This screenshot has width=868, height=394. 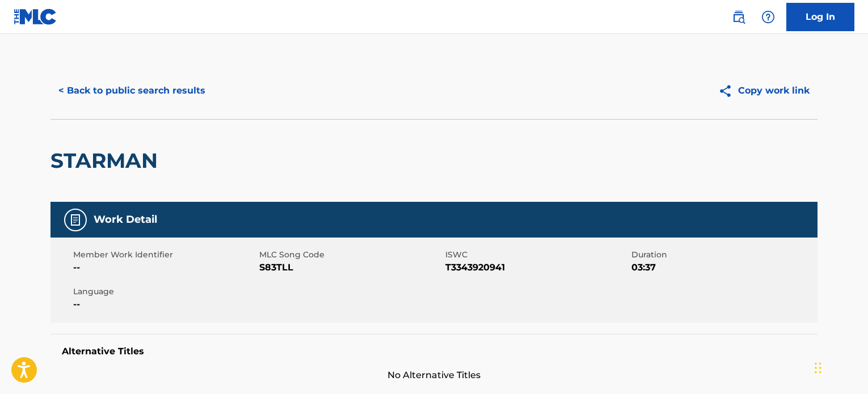 I want to click on div: Drag, so click(x=818, y=368).